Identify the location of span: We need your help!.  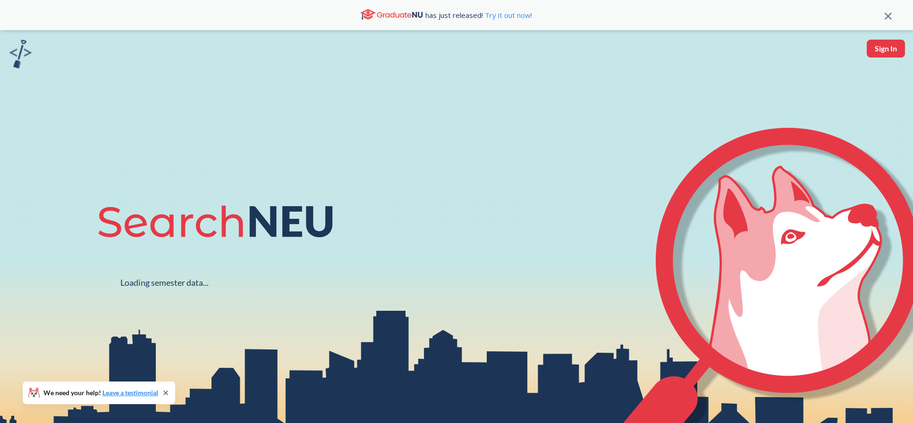
(101, 393).